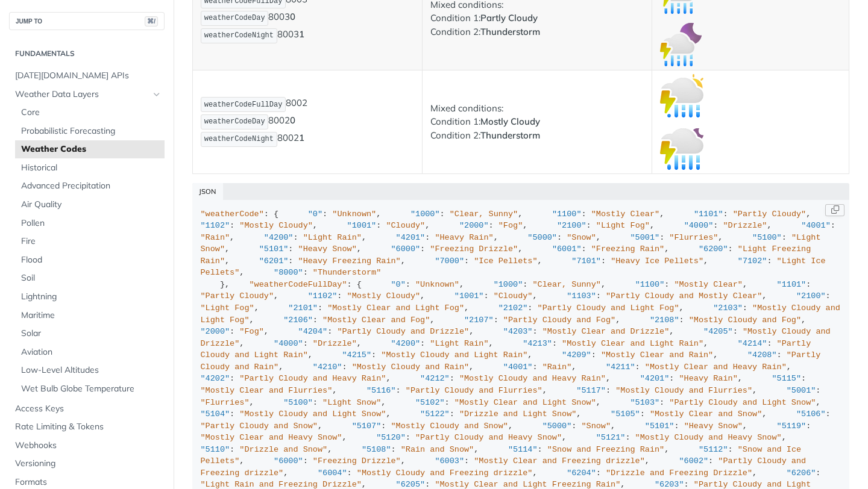 This screenshot has width=868, height=489. What do you see at coordinates (90, 168) in the screenshot?
I see `a: Historical` at bounding box center [90, 168].